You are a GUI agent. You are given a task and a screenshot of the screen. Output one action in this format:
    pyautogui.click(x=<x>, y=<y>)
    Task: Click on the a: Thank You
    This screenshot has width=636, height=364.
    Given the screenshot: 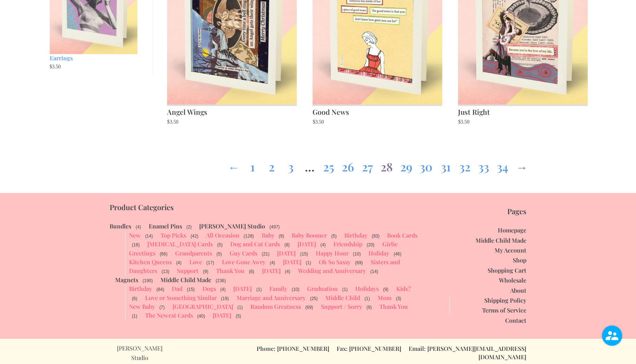 What is the action you would take?
    pyautogui.click(x=393, y=306)
    